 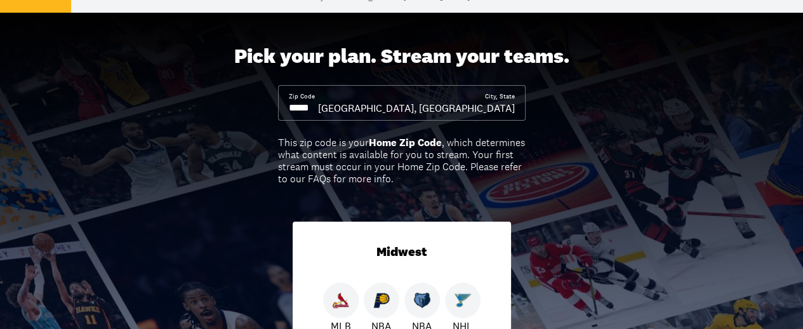 What do you see at coordinates (422, 300) in the screenshot?
I see `img: Grizzlies` at bounding box center [422, 300].